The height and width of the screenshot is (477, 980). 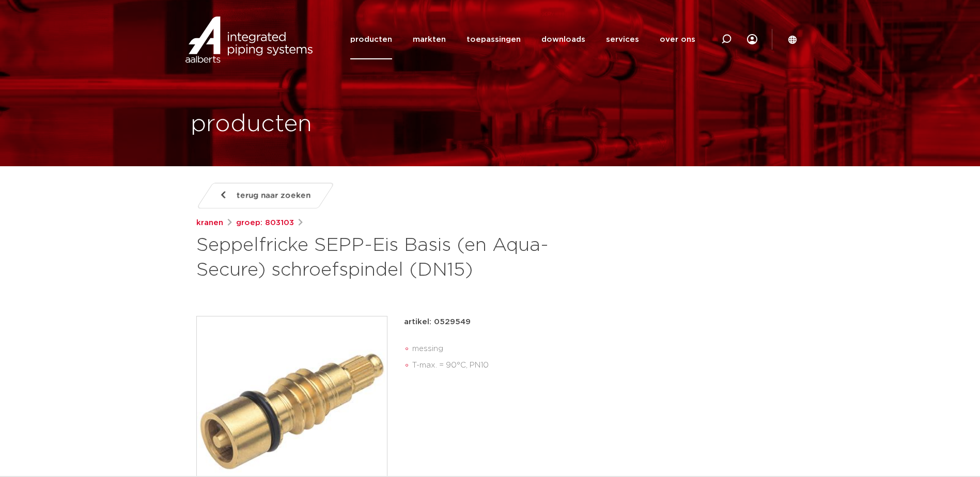 I want to click on a: terug naar zoeken, so click(x=265, y=196).